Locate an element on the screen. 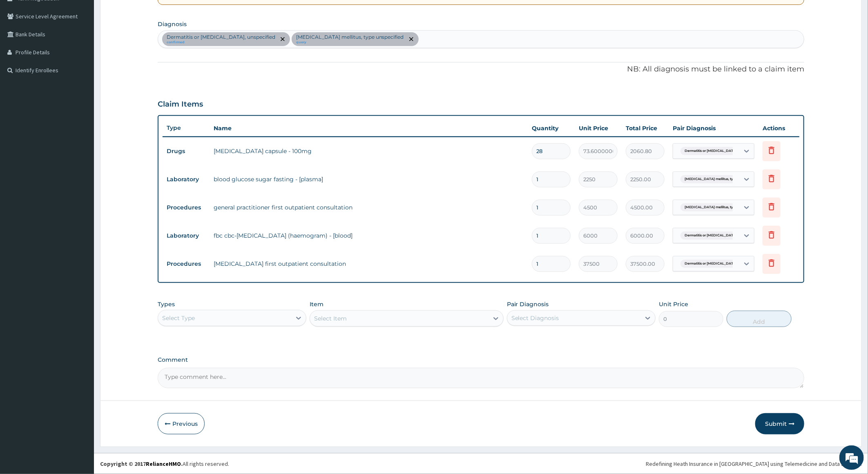  label: Comment is located at coordinates (481, 360).